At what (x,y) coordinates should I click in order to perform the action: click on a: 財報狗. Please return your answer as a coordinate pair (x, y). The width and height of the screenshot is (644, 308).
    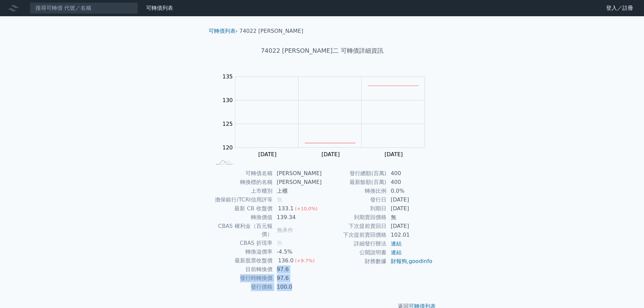
    Looking at the image, I should click on (399, 261).